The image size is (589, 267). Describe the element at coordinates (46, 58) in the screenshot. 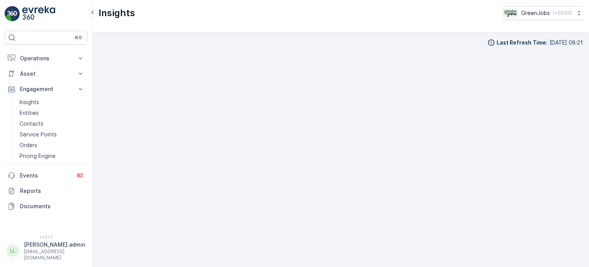

I see `button: Operations` at that location.